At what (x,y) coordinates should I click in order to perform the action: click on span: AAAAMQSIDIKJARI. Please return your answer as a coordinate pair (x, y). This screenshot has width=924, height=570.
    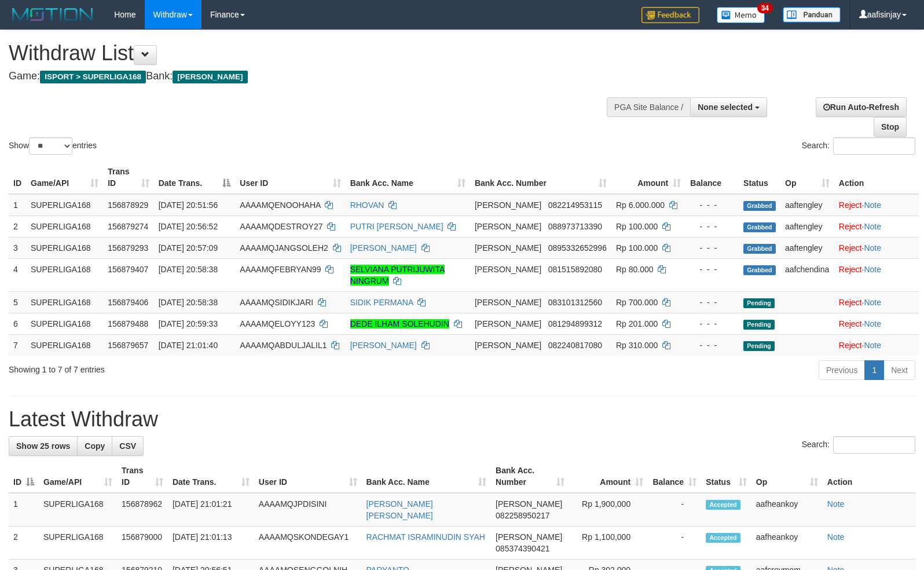
    Looking at the image, I should click on (276, 302).